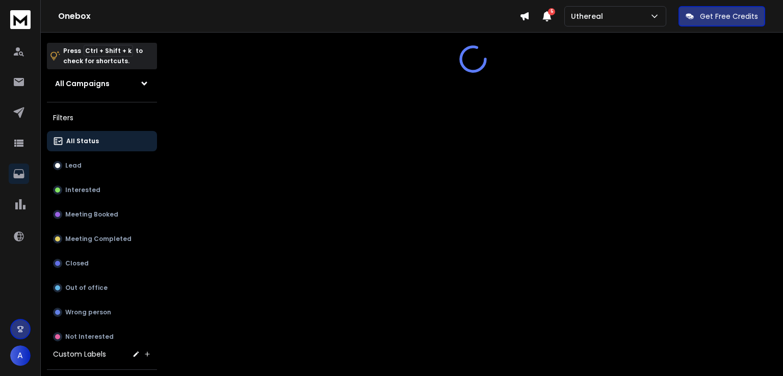 The width and height of the screenshot is (783, 376). I want to click on button: Wrong person, so click(102, 312).